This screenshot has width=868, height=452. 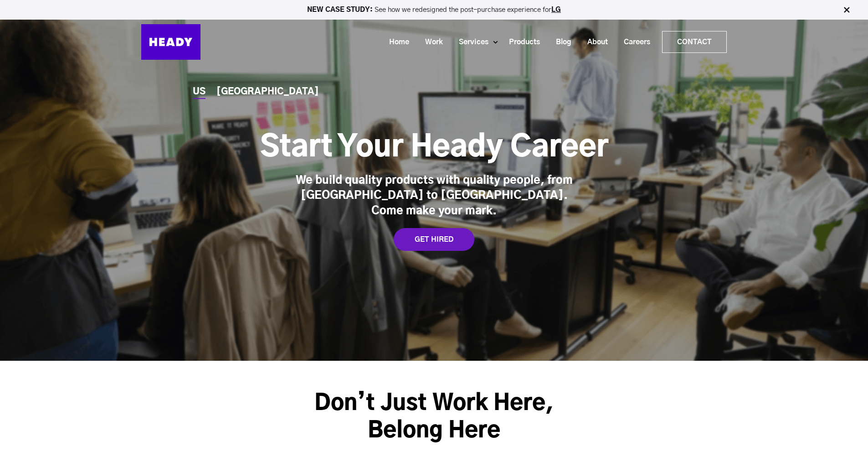 I want to click on a: GET HIRED, so click(x=434, y=239).